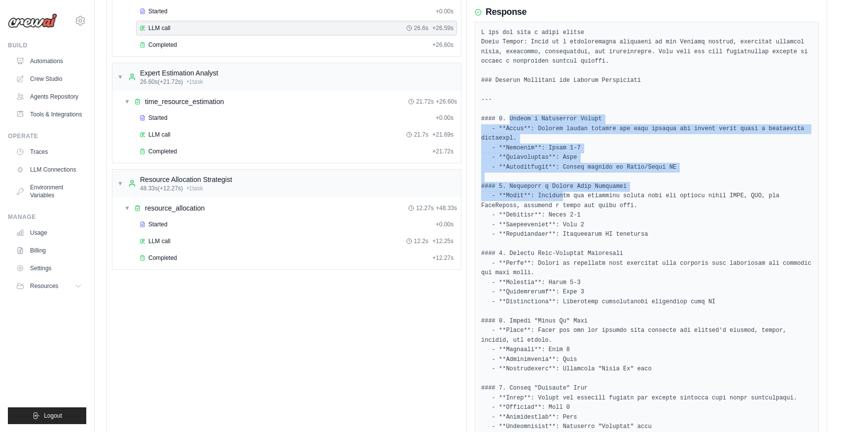  What do you see at coordinates (446, 208) in the screenshot?
I see `span: + 48.33s` at bounding box center [446, 208].